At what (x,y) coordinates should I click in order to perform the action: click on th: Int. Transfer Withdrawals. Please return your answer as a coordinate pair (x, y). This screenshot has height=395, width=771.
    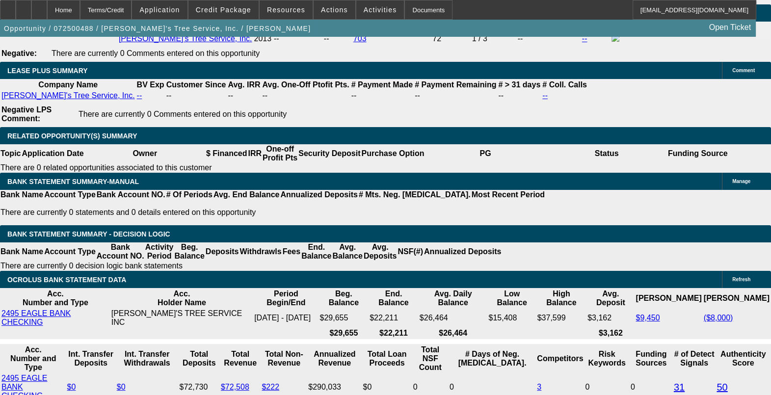
    Looking at the image, I should click on (147, 359).